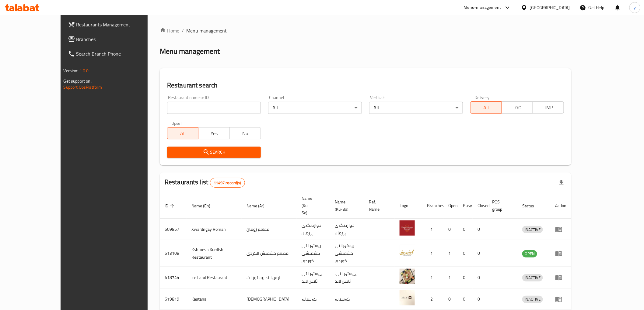  Describe the element at coordinates (259, 206) in the screenshot. I see `span: Name (Ar)` at that location.